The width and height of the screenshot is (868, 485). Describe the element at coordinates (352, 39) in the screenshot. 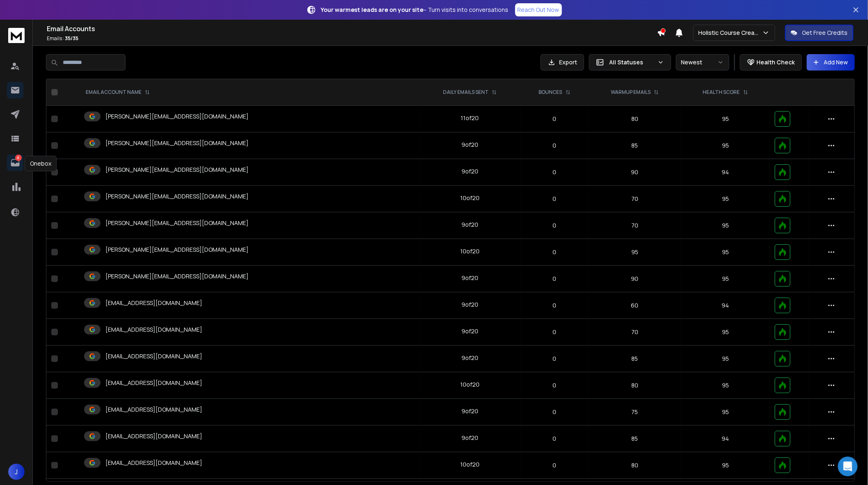

I see `p: Emails :` at that location.